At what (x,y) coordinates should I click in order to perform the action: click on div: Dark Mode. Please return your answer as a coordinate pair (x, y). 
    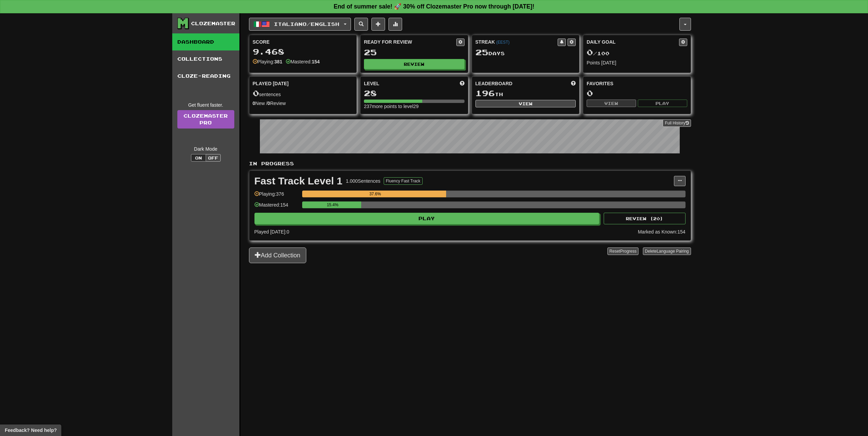
    Looking at the image, I should click on (206, 149).